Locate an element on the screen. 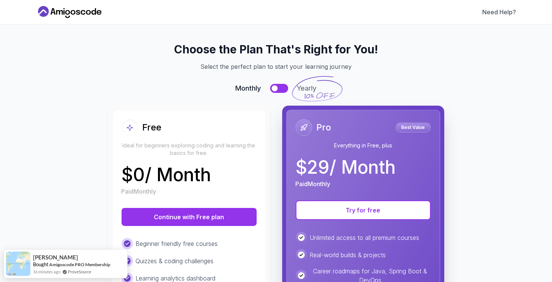  button: Try for free is located at coordinates (363, 210).